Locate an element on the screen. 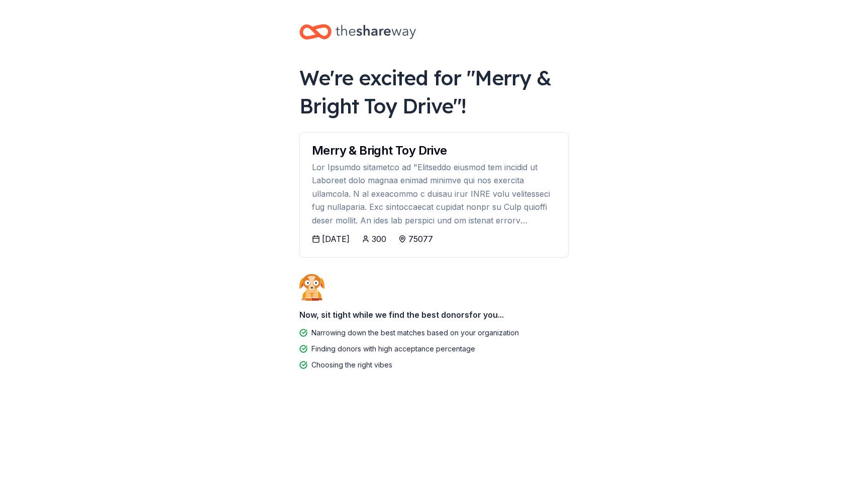  div: Lor Ipsumdo sitametco ad "Elitseddo eiusmod tem incidid ut Laboreet dolo magnaa enimad minimve qu... is located at coordinates (434, 194).